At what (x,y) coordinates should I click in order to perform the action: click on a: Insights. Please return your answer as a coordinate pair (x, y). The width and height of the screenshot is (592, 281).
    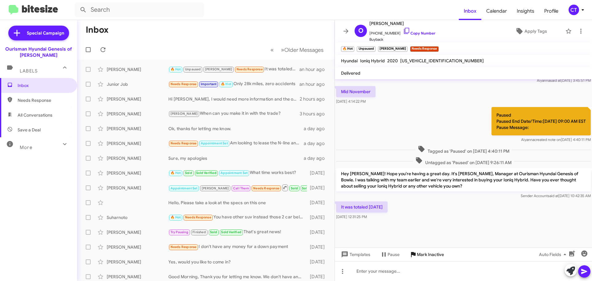
    Looking at the image, I should click on (525, 11).